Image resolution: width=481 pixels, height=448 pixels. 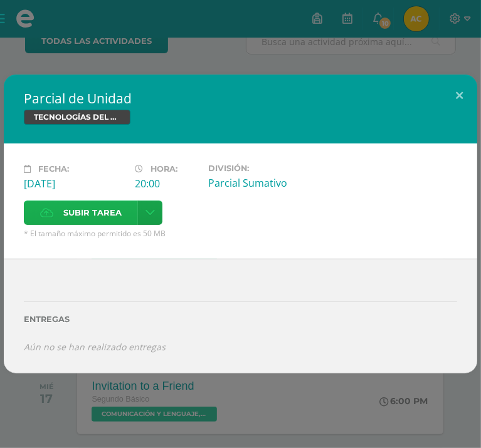 What do you see at coordinates (92, 213) in the screenshot?
I see `span: Subir tarea` at bounding box center [92, 213].